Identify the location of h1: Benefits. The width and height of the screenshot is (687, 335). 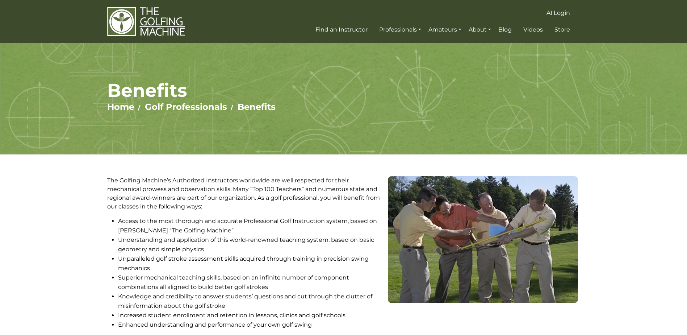
(343, 90).